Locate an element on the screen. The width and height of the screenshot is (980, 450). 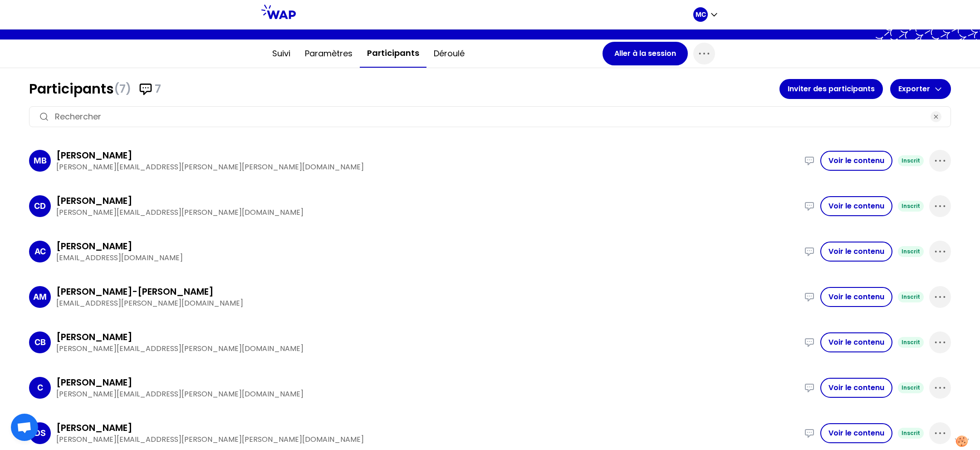
p: CD is located at coordinates (40, 206).